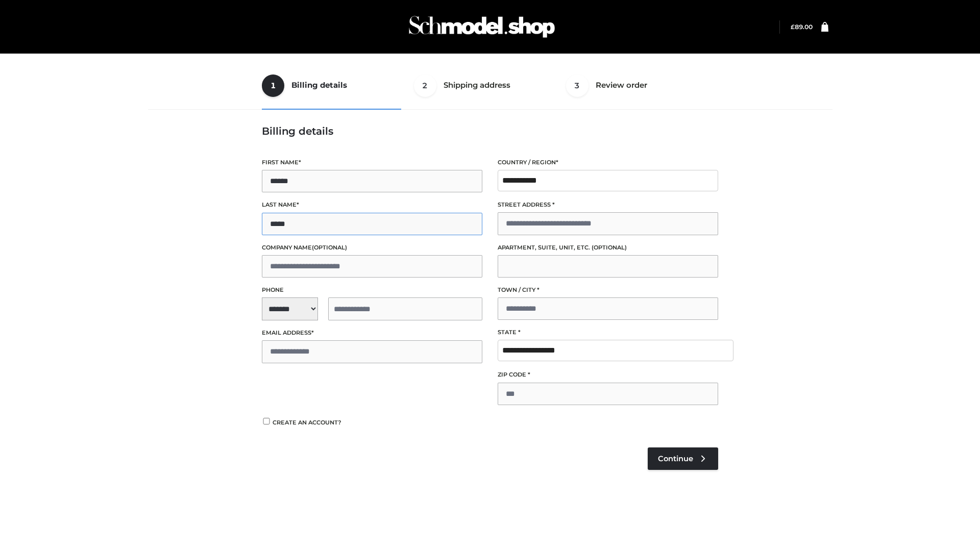  I want to click on label: ZIP Code, so click(608, 375).